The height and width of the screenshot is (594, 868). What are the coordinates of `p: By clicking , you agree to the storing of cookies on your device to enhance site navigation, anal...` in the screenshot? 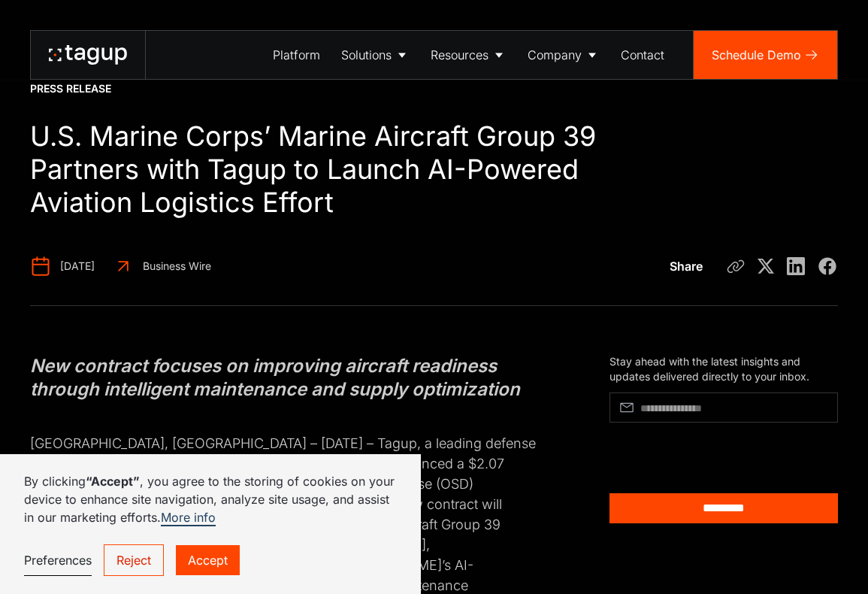 It's located at (211, 499).